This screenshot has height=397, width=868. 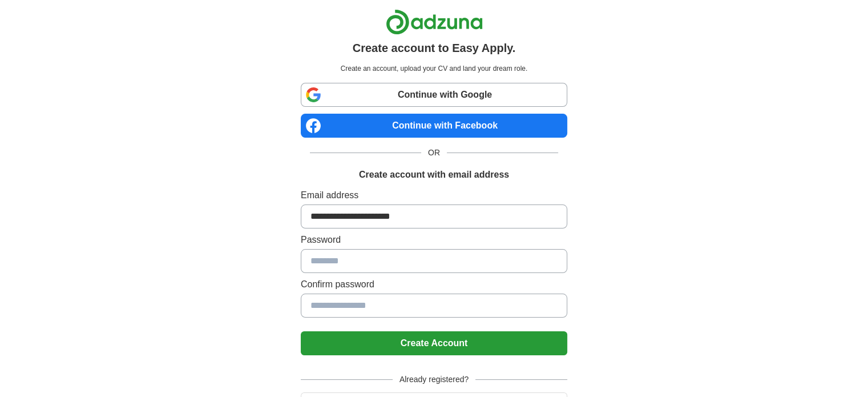 I want to click on label: Email address, so click(x=434, y=195).